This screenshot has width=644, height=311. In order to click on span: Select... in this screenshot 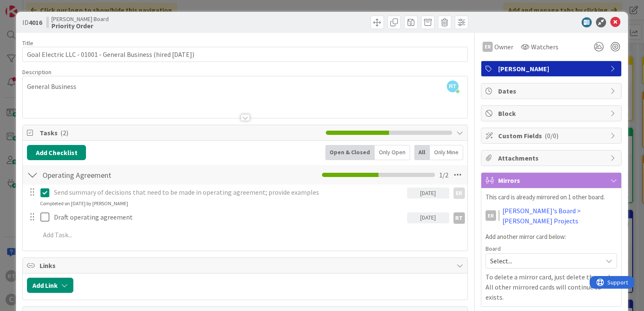, I will do `click(544, 261)`.